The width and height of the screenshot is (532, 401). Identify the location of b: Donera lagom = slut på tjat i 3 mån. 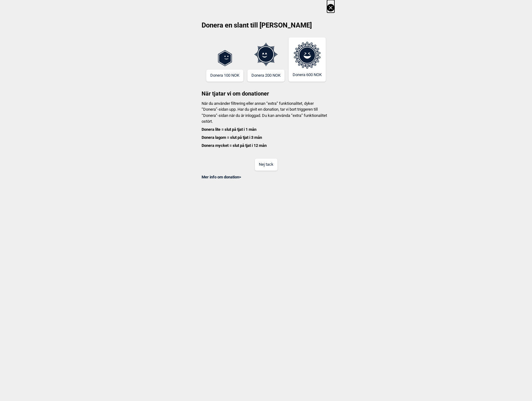
(232, 137).